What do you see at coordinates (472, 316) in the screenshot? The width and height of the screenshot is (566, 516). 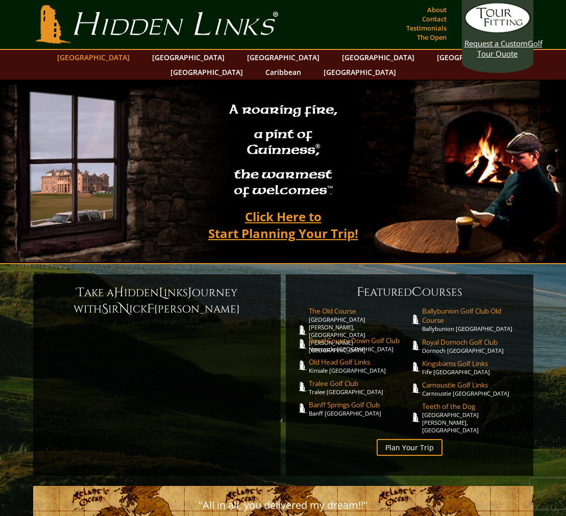 I see `span: Ballybunion Golf Club Old Course` at bounding box center [472, 316].